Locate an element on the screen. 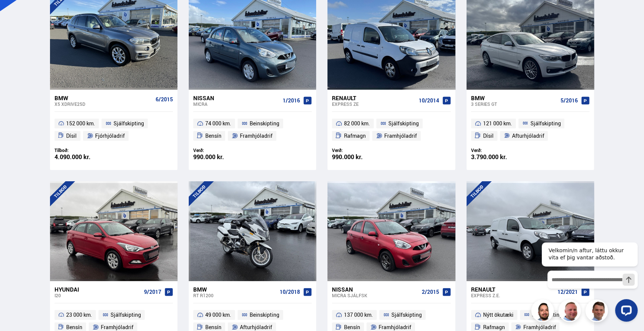  a: BMW X5 XDRIVE25D 6/2015 152 000 km. Sjálfskipting Dísil Fjórhjóladrif Tilboð: 4.090.000 kr. is located at coordinates (113, 130).